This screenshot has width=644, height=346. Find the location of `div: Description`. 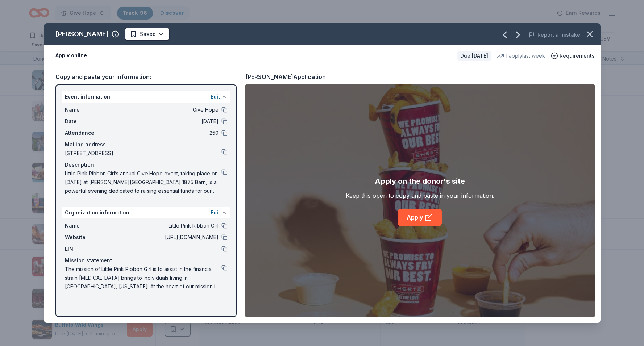

div: Description is located at coordinates (146, 165).